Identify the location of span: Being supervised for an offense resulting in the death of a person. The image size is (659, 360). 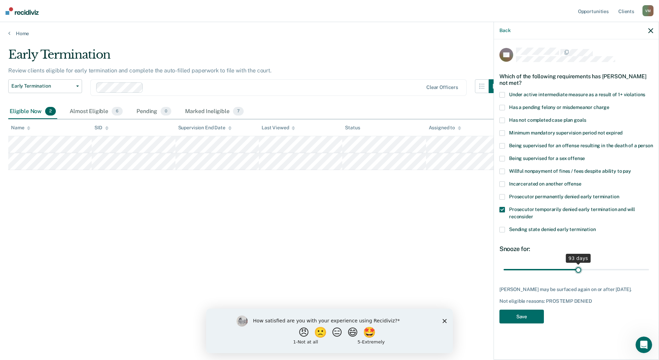
(581, 145).